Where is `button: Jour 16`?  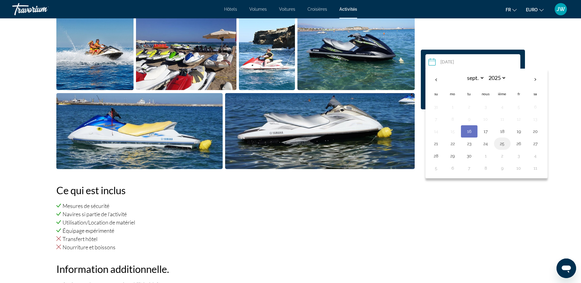
button: Jour 16 is located at coordinates (469, 131).